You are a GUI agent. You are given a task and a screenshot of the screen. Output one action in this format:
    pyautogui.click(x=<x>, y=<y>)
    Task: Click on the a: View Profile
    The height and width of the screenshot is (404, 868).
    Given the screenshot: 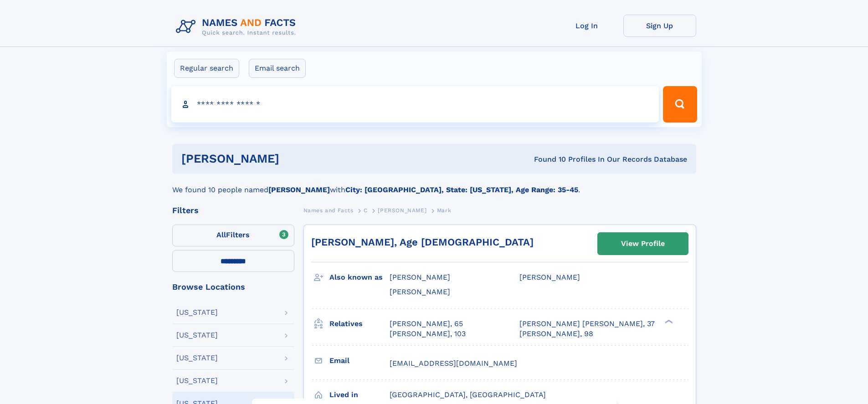 What is the action you would take?
    pyautogui.click(x=643, y=244)
    